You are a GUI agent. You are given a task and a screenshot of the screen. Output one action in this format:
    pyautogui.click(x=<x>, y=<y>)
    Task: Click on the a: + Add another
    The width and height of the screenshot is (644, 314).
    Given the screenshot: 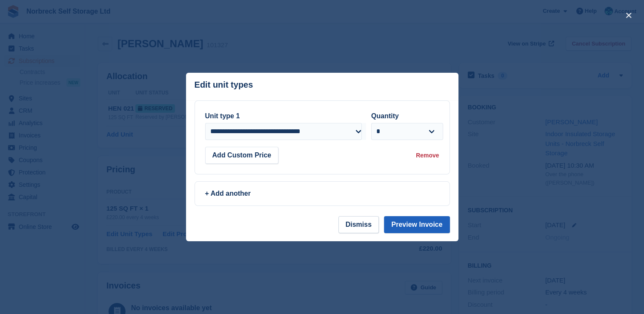 What is the action you would take?
    pyautogui.click(x=322, y=194)
    